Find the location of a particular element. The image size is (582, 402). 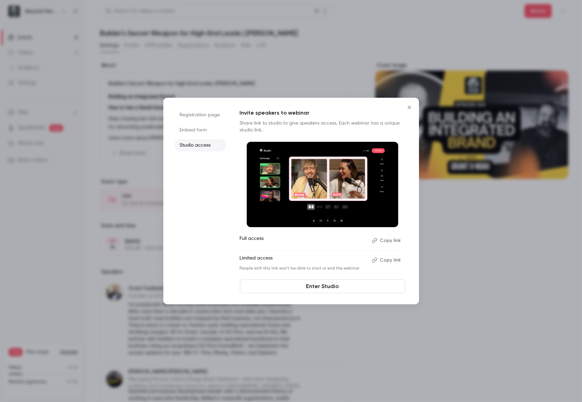

li: Registration page is located at coordinates (200, 115).